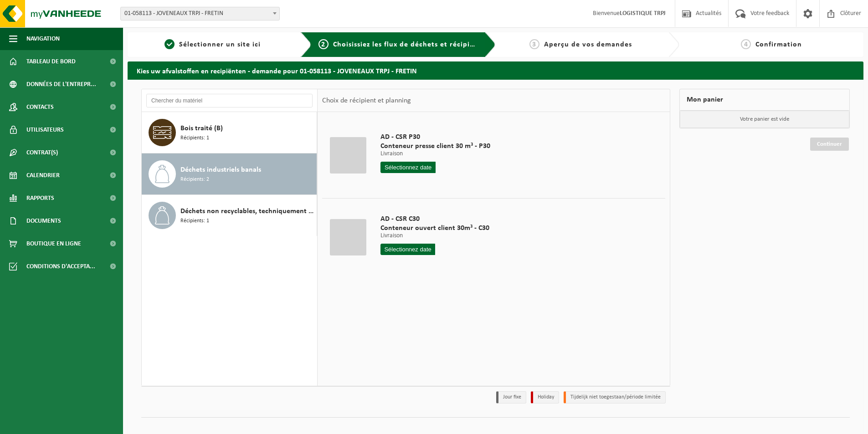 The width and height of the screenshot is (868, 434). I want to click on span: Conteneur ouvert client 30m³ - C30, so click(434, 228).